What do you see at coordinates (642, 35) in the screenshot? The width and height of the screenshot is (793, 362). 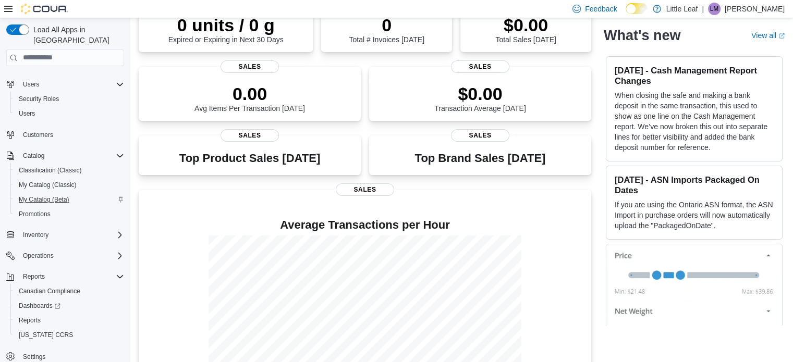 I see `h2: What's new` at bounding box center [642, 35].